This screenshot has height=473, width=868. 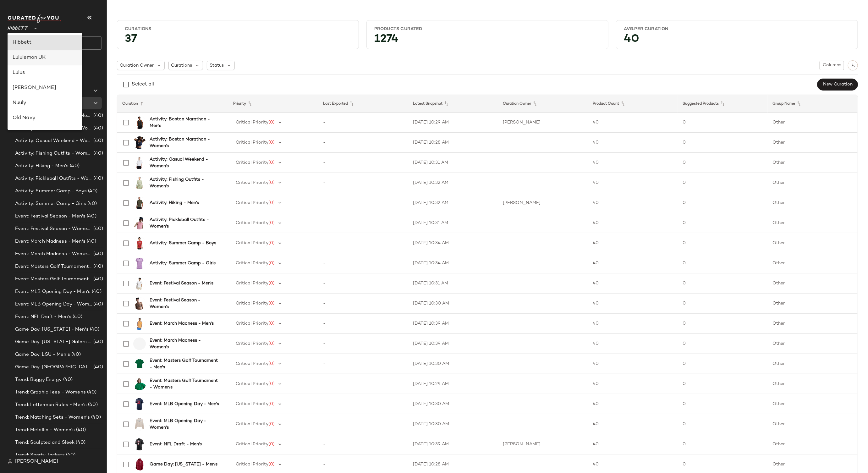 I want to click on div: 37, so click(x=238, y=40).